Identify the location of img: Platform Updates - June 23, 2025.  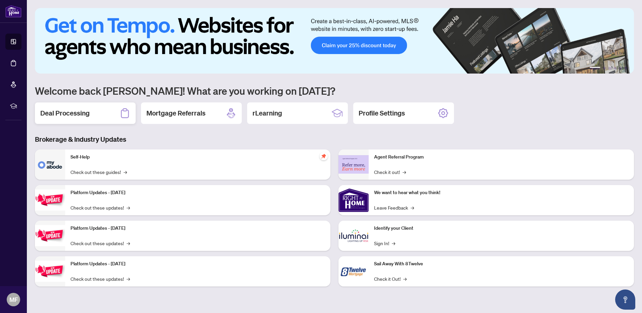
(50, 271).